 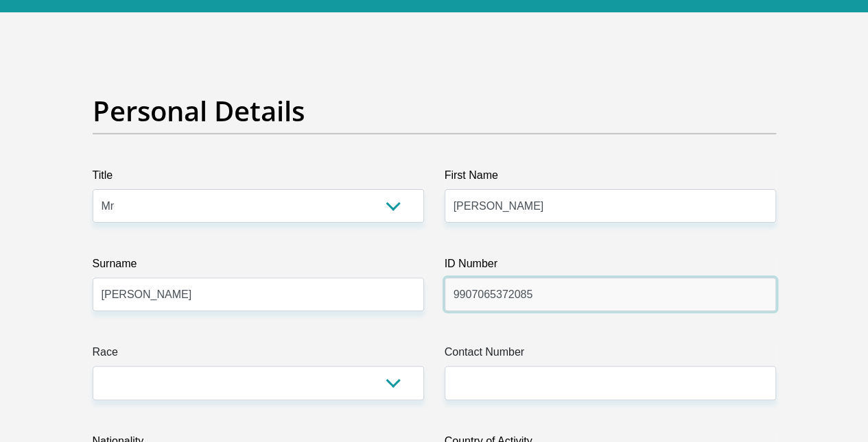 What do you see at coordinates (609, 355) in the screenshot?
I see `label: Contact Number` at bounding box center [609, 355].